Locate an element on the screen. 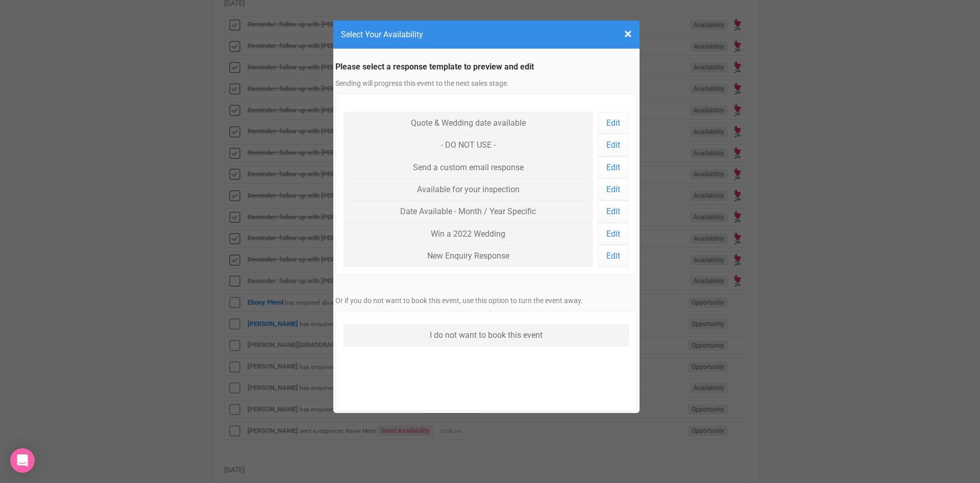 This screenshot has height=483, width=980. a: Available for your inspection is located at coordinates (469, 189).